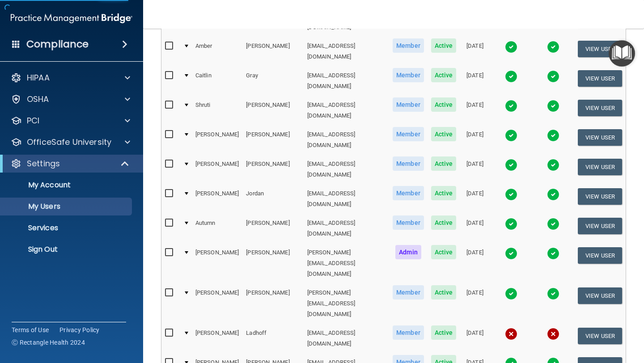  Describe the element at coordinates (217, 111) in the screenshot. I see `td: Shruti` at that location.